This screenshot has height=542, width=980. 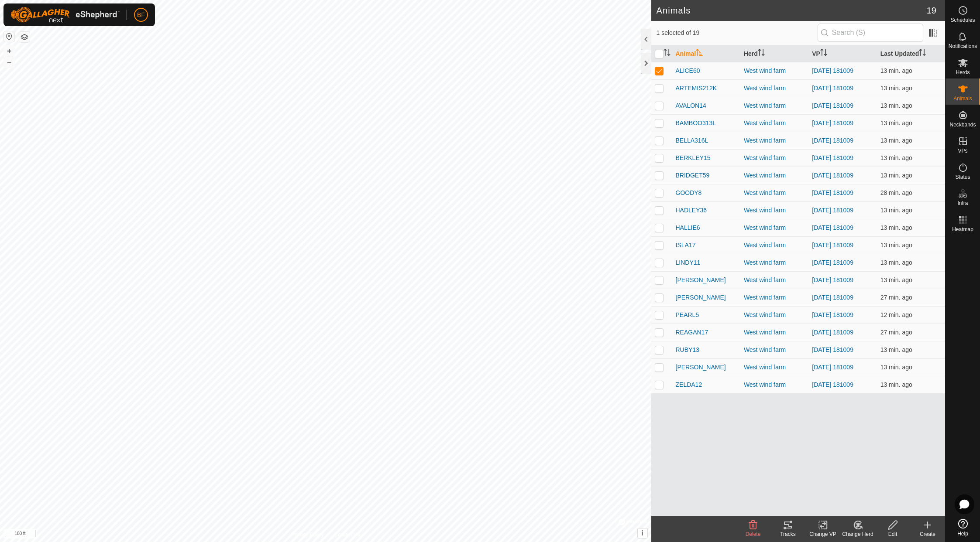 I want to click on span: Neckbands, so click(x=963, y=125).